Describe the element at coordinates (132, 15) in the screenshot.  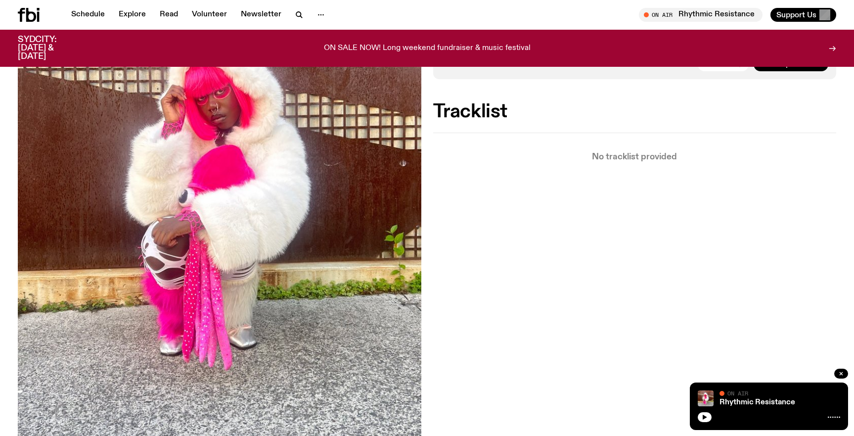
I see `a: Explore` at that location.